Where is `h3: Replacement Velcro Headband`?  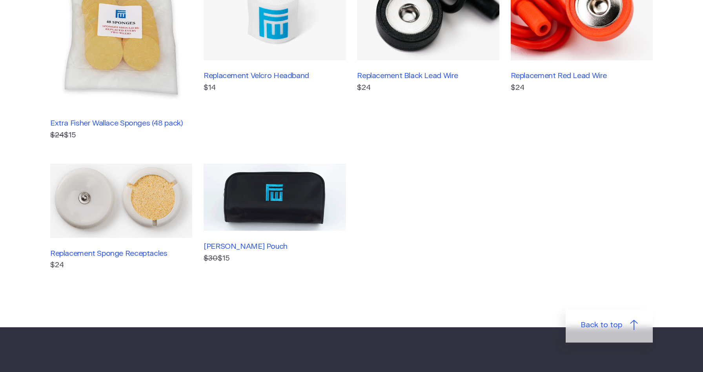 h3: Replacement Velcro Headband is located at coordinates (274, 76).